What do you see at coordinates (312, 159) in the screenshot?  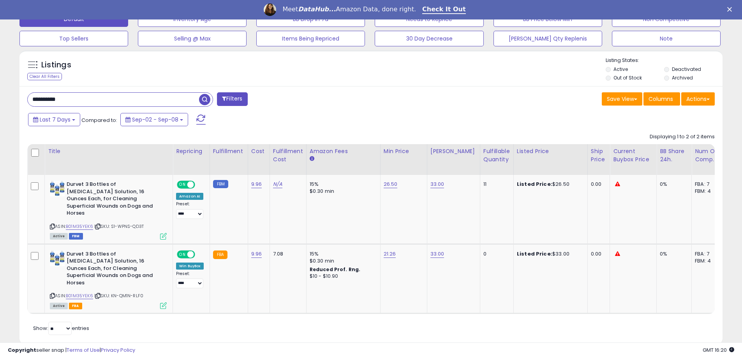 I see `small: Amazon Fees.` at bounding box center [312, 159].